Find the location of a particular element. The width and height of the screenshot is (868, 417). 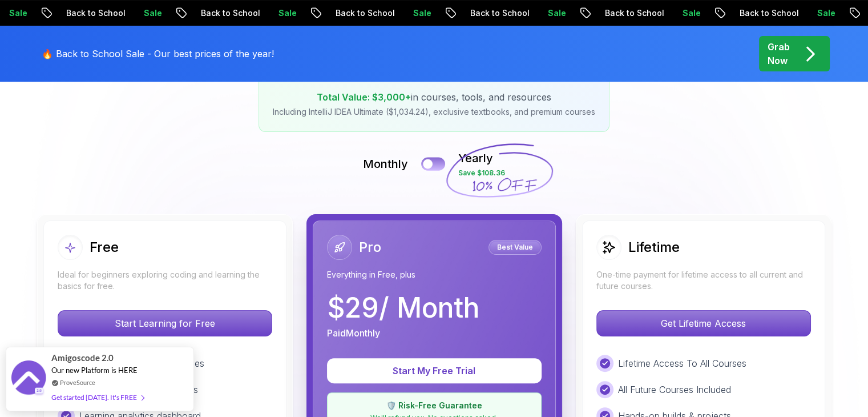

p: Ideal for beginners exploring coding and learning the basics for free. is located at coordinates (165, 280).